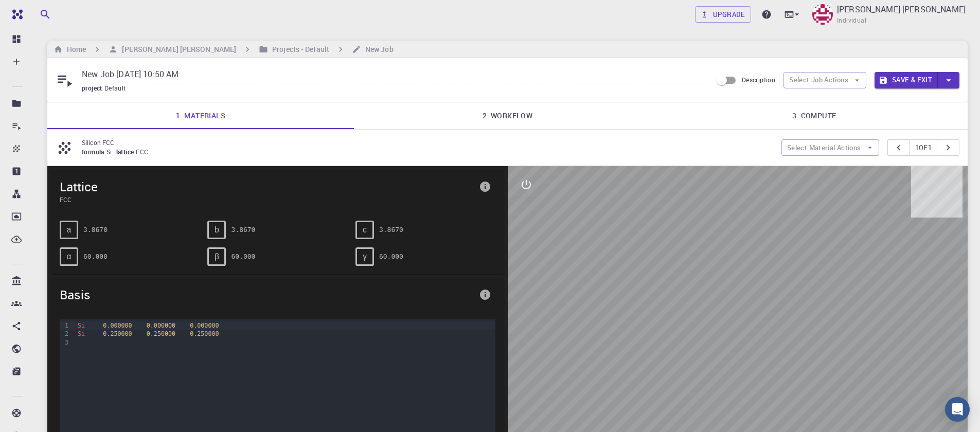 This screenshot has height=432, width=980. What do you see at coordinates (65, 334) in the screenshot?
I see `div: 2` at bounding box center [65, 334].